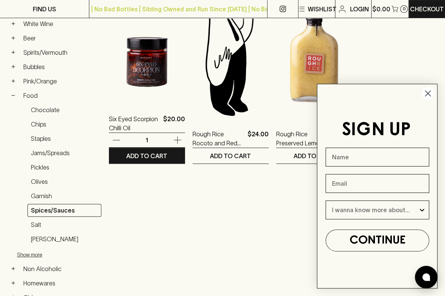 This screenshot has width=445, height=296. I want to click on input: I wanna know more about..., so click(375, 210).